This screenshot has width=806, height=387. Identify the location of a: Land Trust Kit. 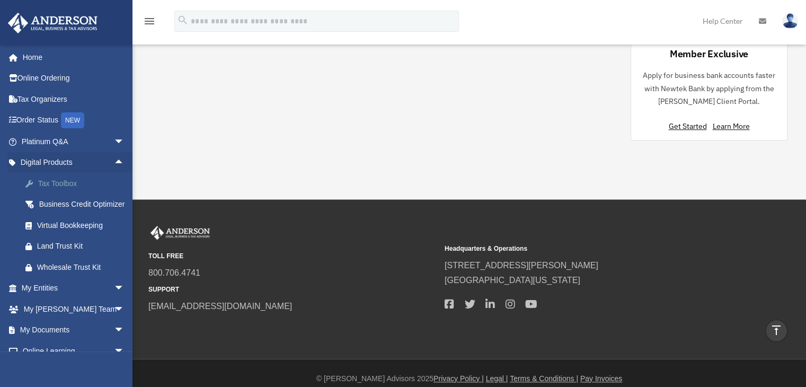
(77, 246).